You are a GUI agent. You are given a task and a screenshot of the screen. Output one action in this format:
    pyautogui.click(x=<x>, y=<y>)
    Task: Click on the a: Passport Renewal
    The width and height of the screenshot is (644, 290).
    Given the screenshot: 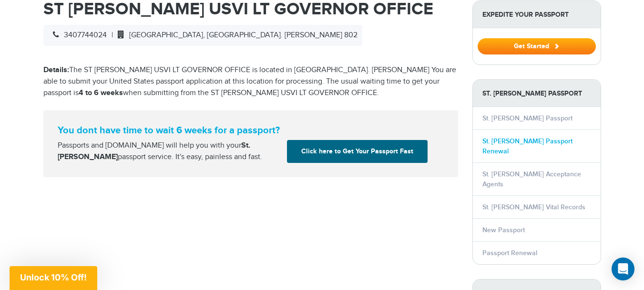 What is the action you would take?
    pyautogui.click(x=510, y=253)
    